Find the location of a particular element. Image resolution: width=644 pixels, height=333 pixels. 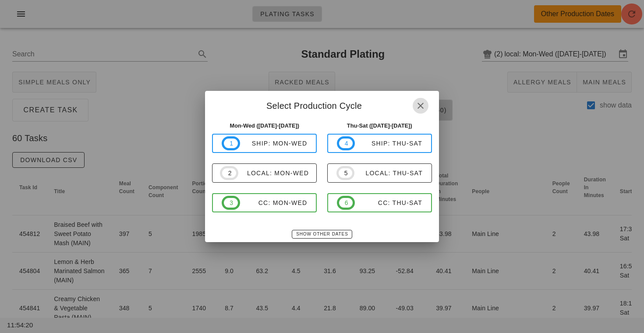

button: 3CC: Mon-Wed is located at coordinates (264, 203).